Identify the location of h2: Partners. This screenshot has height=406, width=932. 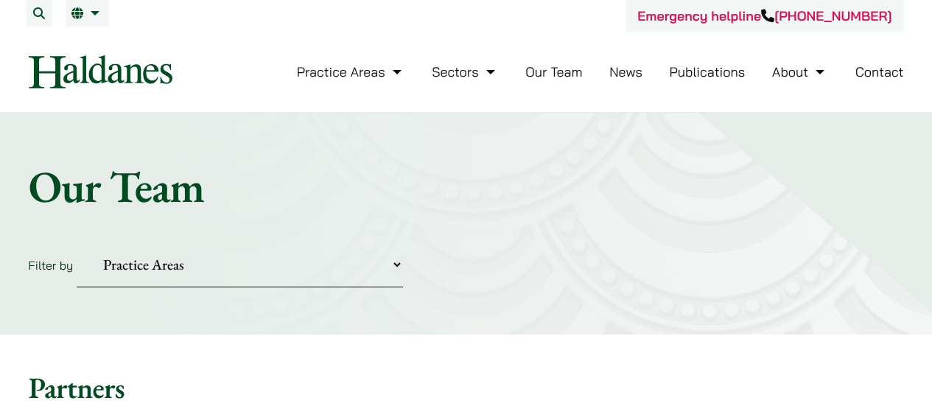
(467, 388).